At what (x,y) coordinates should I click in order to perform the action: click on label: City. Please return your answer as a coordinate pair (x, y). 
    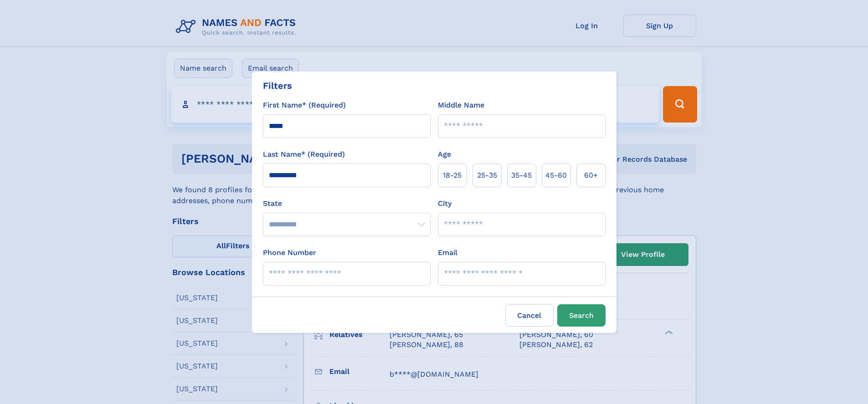
    Looking at the image, I should click on (445, 204).